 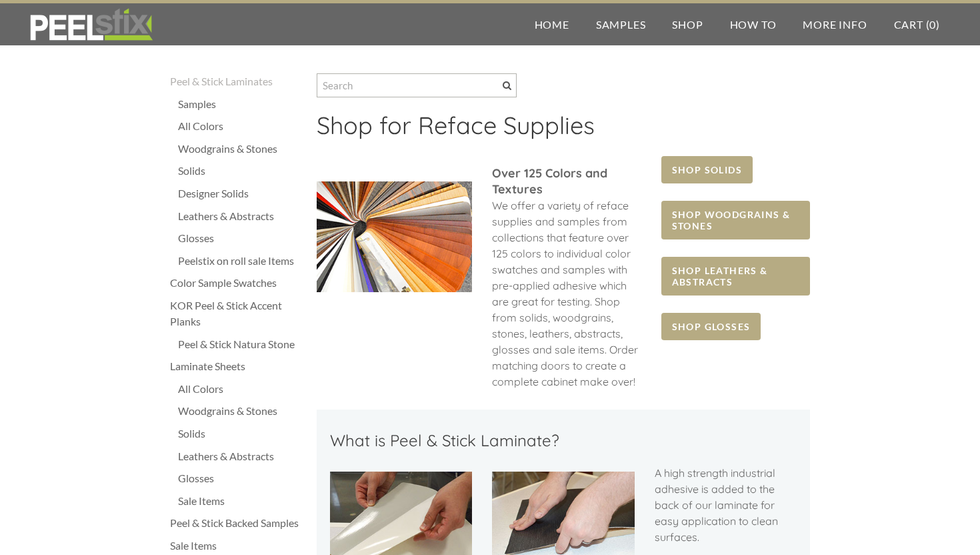 I want to click on img: Picture, so click(x=394, y=236).